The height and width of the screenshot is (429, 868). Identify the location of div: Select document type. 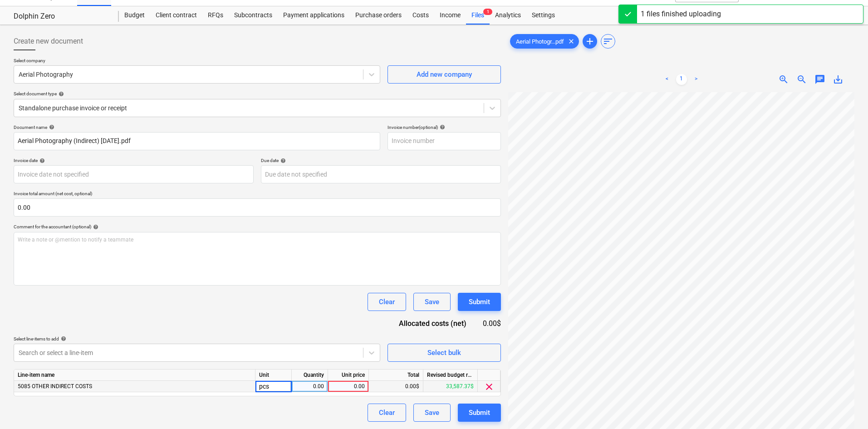
(257, 94).